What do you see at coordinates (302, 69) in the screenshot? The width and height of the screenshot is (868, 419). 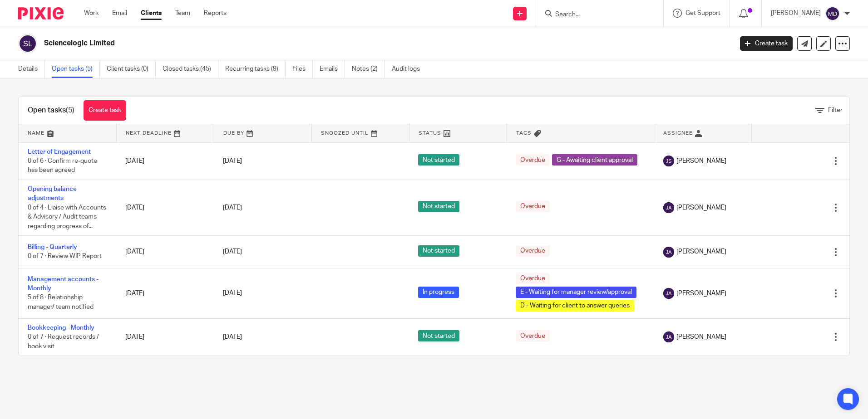 I see `a: Files` at bounding box center [302, 69].